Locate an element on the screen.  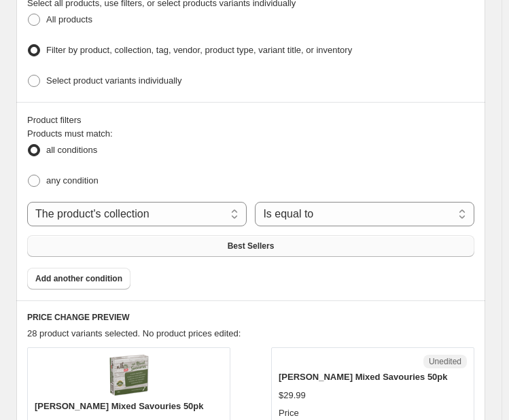
span: 28 product variants selected. No product prices edited: is located at coordinates (134, 333).